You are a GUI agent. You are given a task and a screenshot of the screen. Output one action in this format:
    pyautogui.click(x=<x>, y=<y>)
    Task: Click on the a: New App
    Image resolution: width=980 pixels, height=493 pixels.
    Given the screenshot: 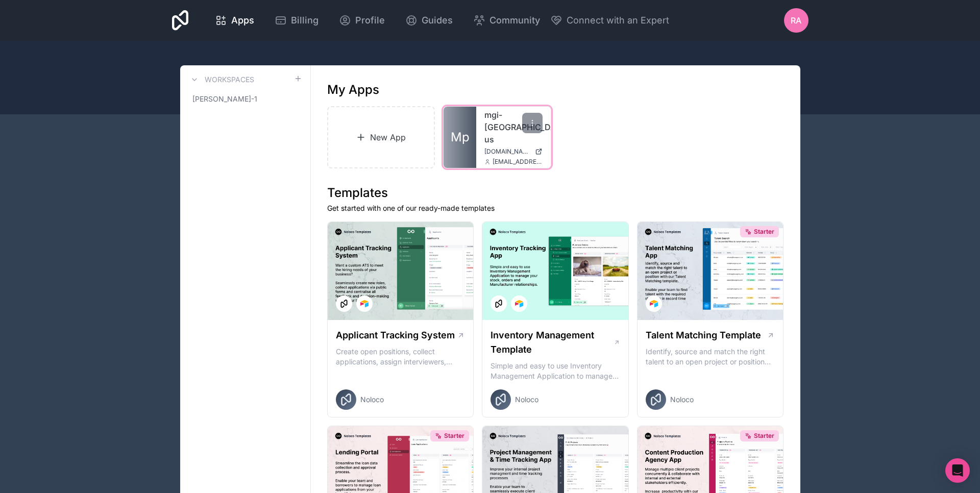 What is the action you would take?
    pyautogui.click(x=381, y=137)
    